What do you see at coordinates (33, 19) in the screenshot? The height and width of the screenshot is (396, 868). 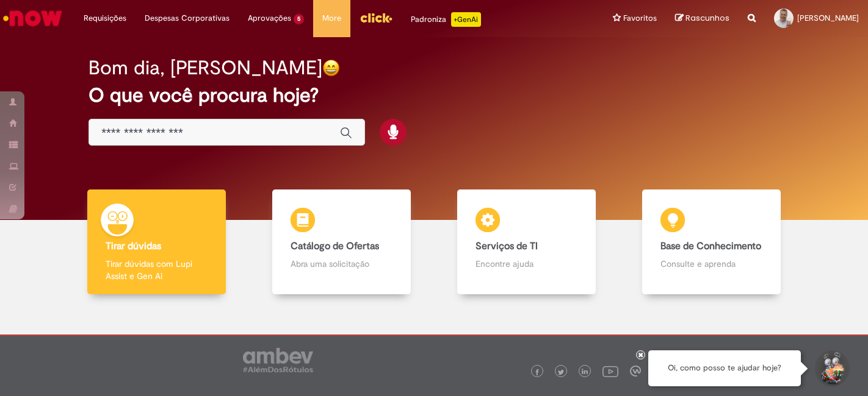 I see `img: ServiceNow` at bounding box center [33, 19].